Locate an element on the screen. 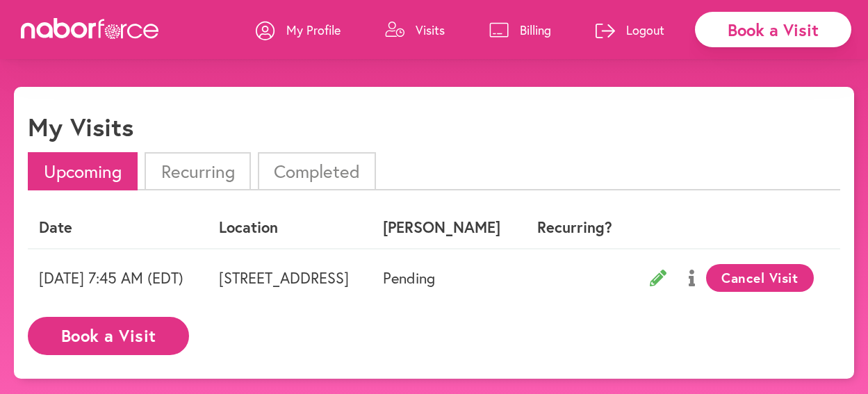 Image resolution: width=868 pixels, height=394 pixels. th: Location is located at coordinates (290, 227).